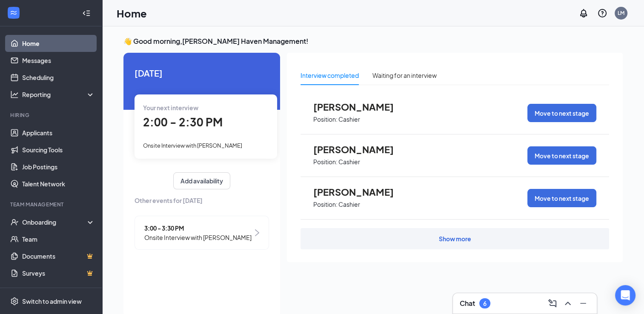 The image size is (644, 314). What do you see at coordinates (132, 13) in the screenshot?
I see `h1: Home` at bounding box center [132, 13].